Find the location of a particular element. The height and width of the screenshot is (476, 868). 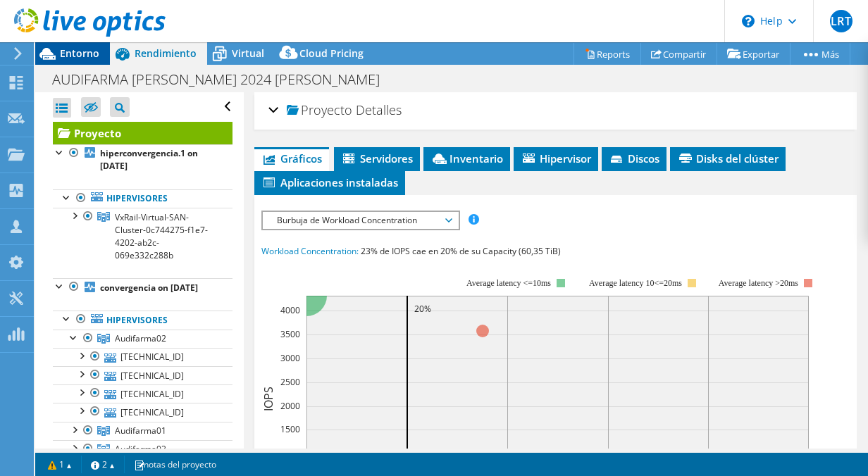

a: Compartir is located at coordinates (678, 54).